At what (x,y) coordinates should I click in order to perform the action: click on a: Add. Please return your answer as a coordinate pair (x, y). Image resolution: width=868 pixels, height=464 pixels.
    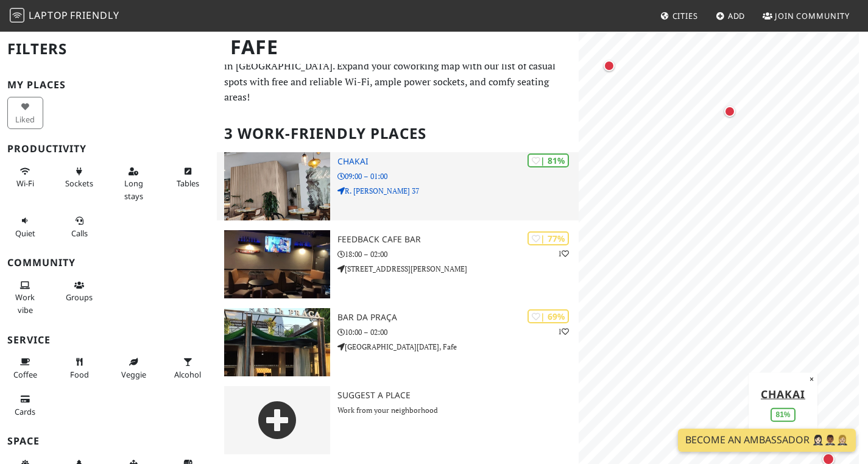
    Looking at the image, I should click on (731, 16).